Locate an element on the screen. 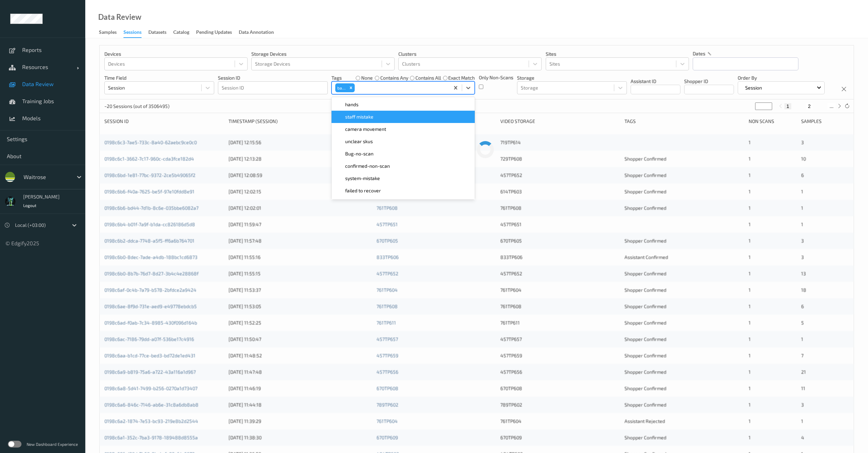 This screenshot has height=453, width=868. a: 761TP611 is located at coordinates (386, 322).